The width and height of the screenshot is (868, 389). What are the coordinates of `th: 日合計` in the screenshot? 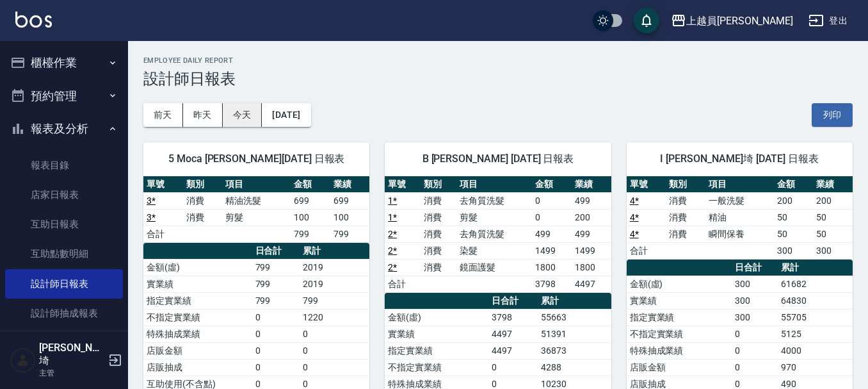 It's located at (755, 268).